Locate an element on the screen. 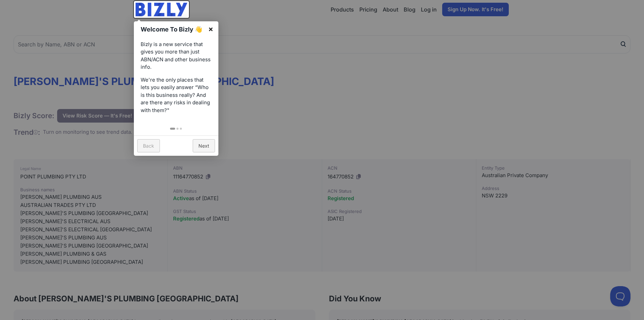 This screenshot has width=644, height=320. a: Back is located at coordinates (148, 146).